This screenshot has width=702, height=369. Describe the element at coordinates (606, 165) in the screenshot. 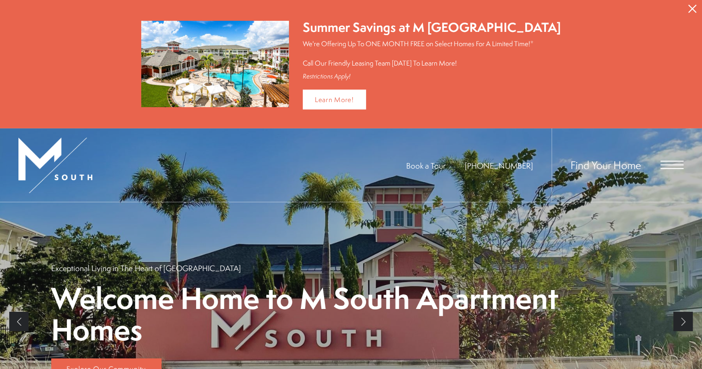

I see `span: Find Your Home` at that location.